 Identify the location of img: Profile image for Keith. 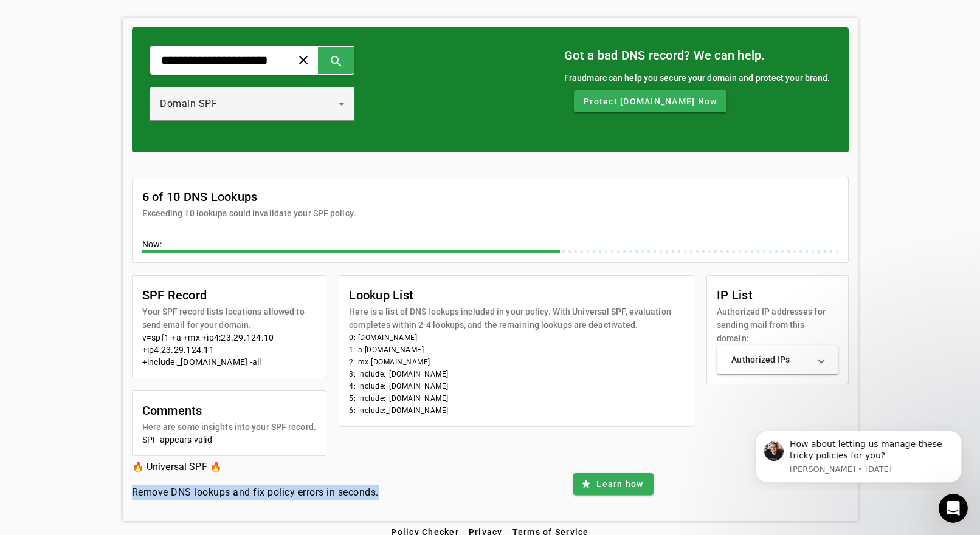
(38, 32).